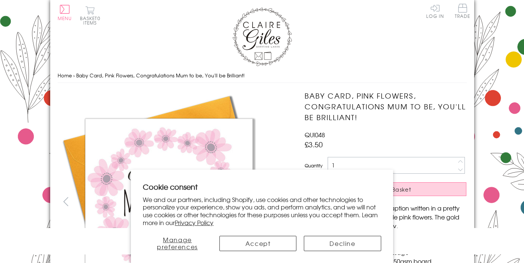  I want to click on span: Baby Card, Pink Flowers, Congratulations Mum to be, You'll be Brilliant!, so click(160, 75).